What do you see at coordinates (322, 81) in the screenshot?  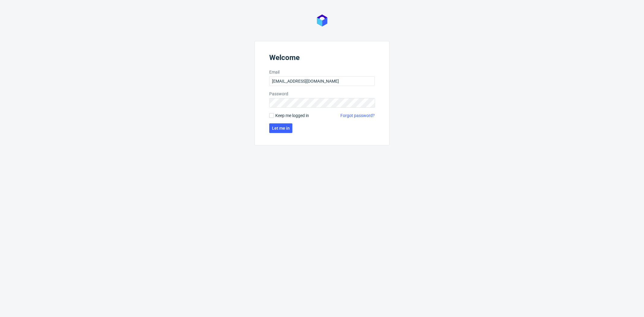 I see `input: you@youremail.com` at bounding box center [322, 81].